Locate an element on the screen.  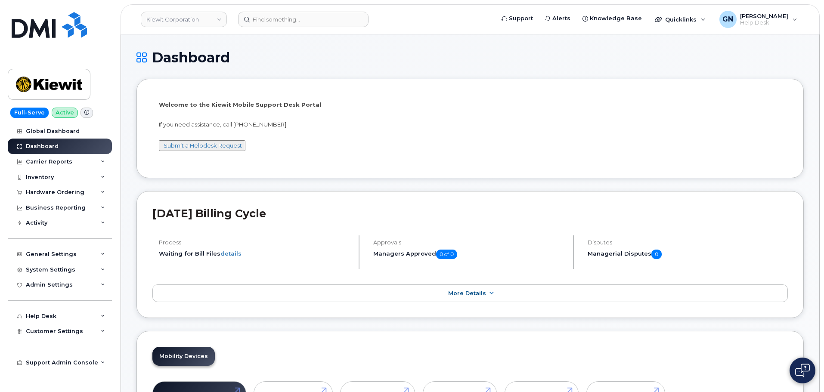
a: details is located at coordinates (231, 254).